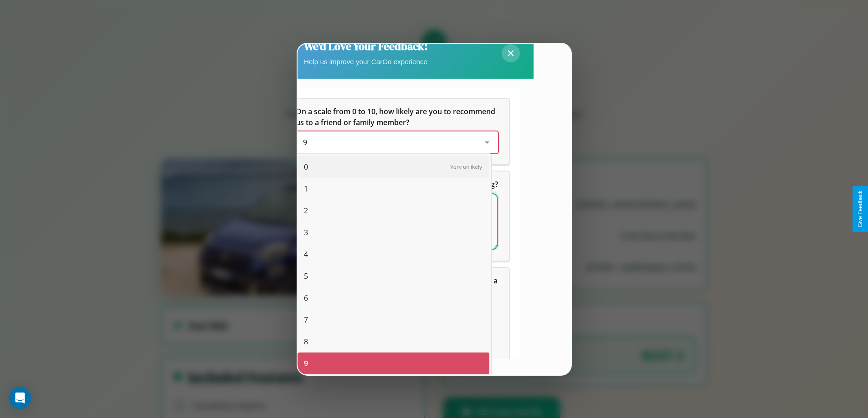  What do you see at coordinates (306, 167) in the screenshot?
I see `span: 0` at bounding box center [306, 167].